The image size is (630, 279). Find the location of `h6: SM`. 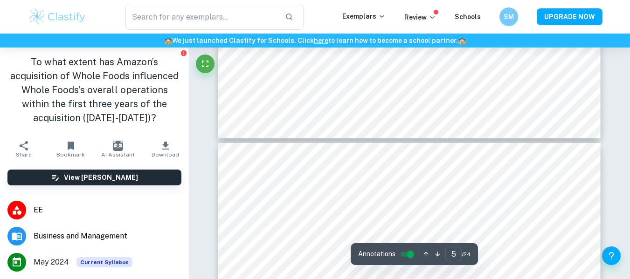

h6: SM is located at coordinates (509, 17).